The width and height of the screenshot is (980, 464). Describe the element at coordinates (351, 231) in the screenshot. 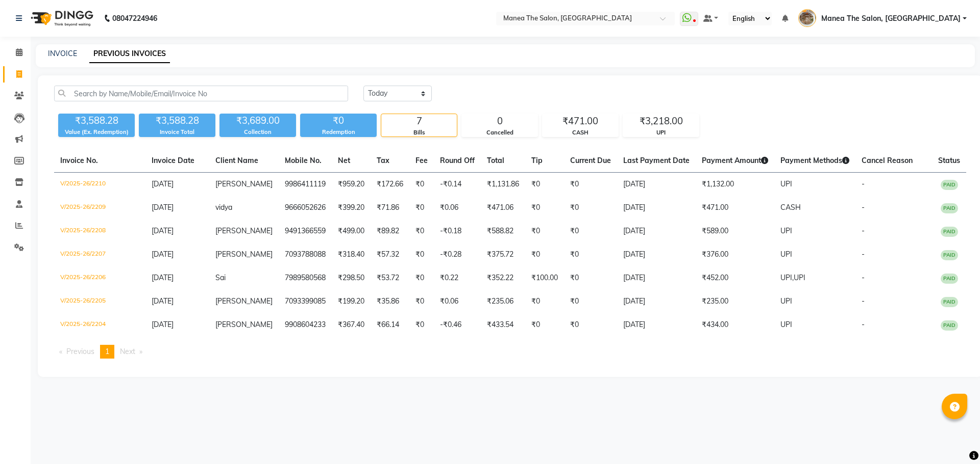

I see `td: ₹499.00` at that location.